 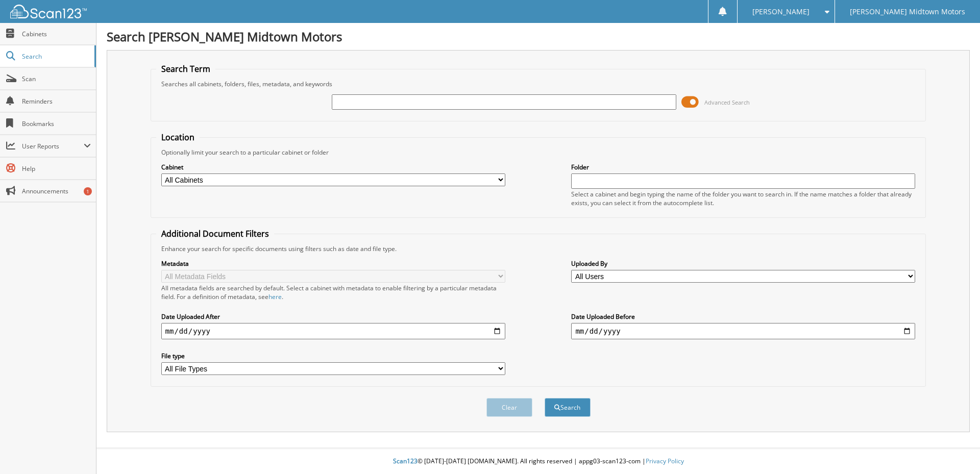 What do you see at coordinates (56, 123) in the screenshot?
I see `span: Bookmarks` at bounding box center [56, 123].